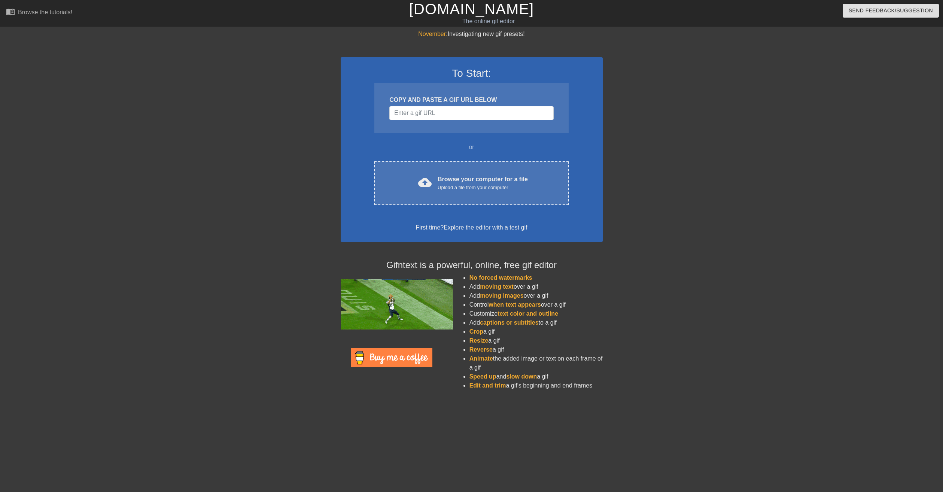 This screenshot has height=492, width=943. Describe the element at coordinates (425, 182) in the screenshot. I see `span: cloud_upload` at that location.